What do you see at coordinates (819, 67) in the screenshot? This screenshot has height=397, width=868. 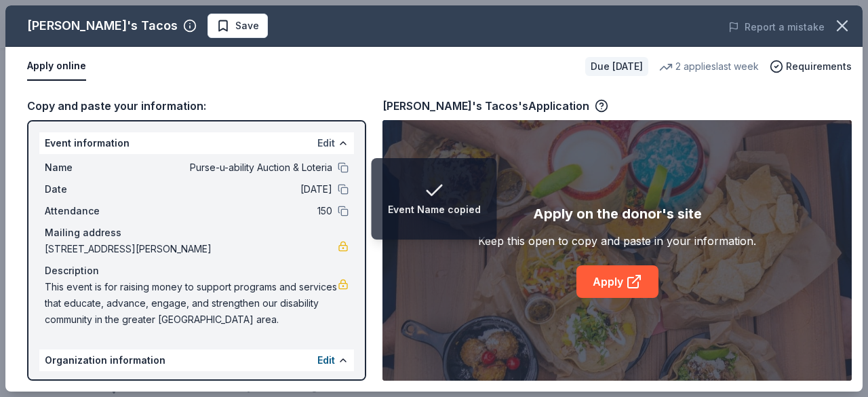 I see `span: Requirements` at bounding box center [819, 67].